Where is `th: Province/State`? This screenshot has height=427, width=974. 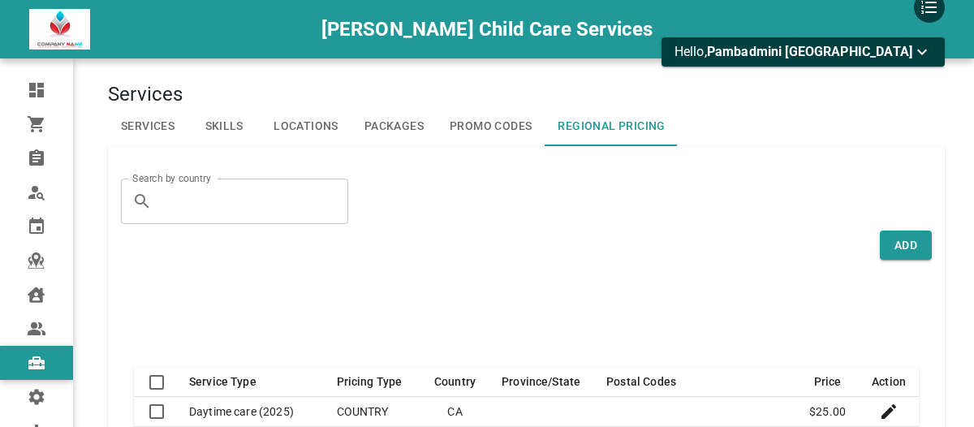 th: Province/State is located at coordinates (541, 382).